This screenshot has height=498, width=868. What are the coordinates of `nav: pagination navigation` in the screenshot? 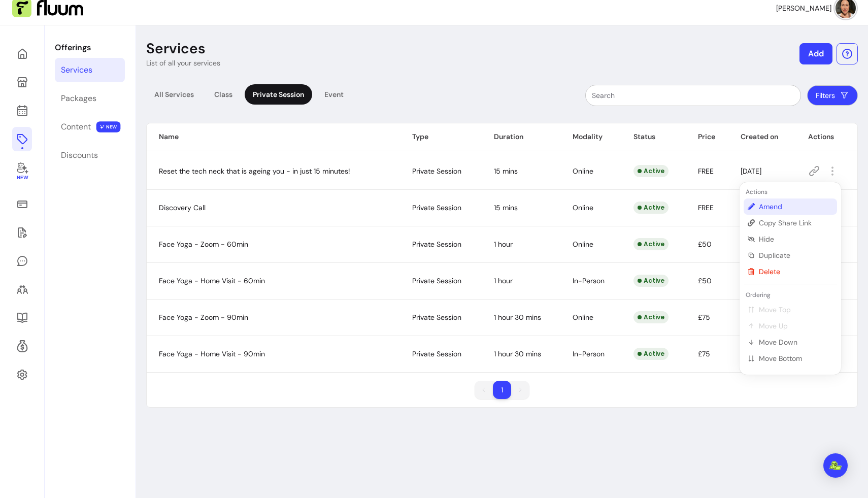 It's located at (502, 390).